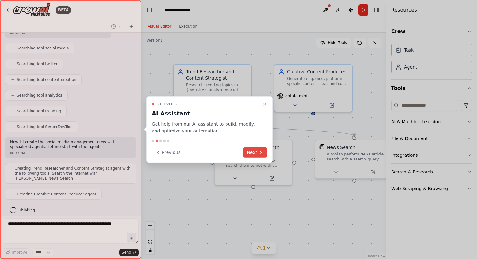  What do you see at coordinates (168, 153) in the screenshot?
I see `button: Previous` at bounding box center [168, 153].